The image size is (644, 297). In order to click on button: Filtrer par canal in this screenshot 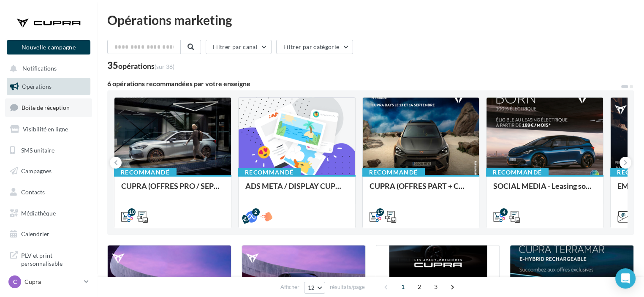, I will do `click(238, 47)`.